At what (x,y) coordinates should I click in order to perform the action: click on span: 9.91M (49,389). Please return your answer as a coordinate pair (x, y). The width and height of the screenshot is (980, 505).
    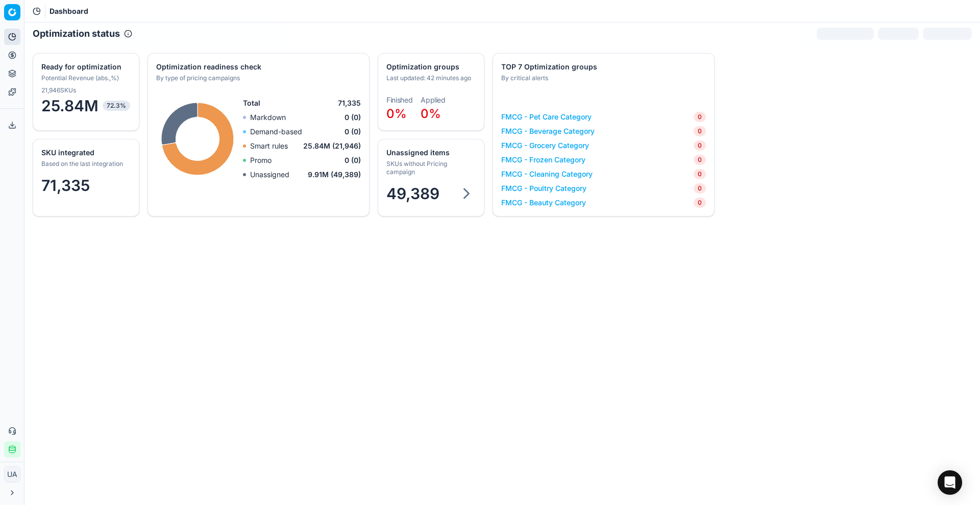
    Looking at the image, I should click on (334, 175).